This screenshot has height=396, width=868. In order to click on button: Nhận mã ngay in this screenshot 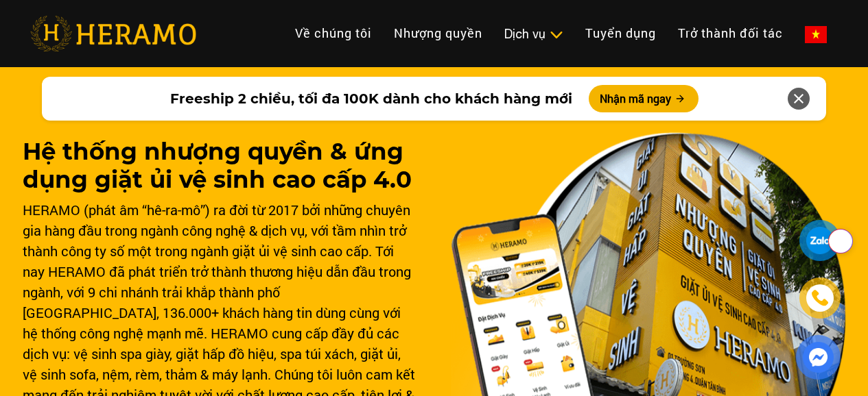, I will do `click(643, 99)`.